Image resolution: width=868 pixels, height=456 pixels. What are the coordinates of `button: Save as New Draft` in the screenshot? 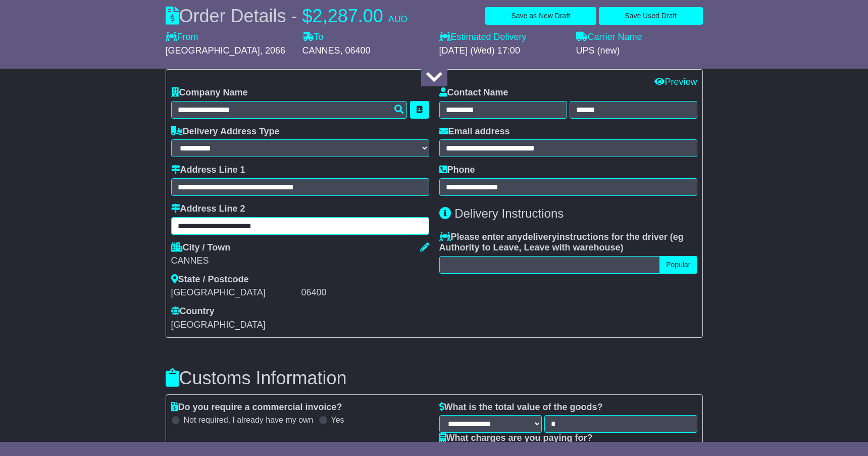 It's located at (541, 15).